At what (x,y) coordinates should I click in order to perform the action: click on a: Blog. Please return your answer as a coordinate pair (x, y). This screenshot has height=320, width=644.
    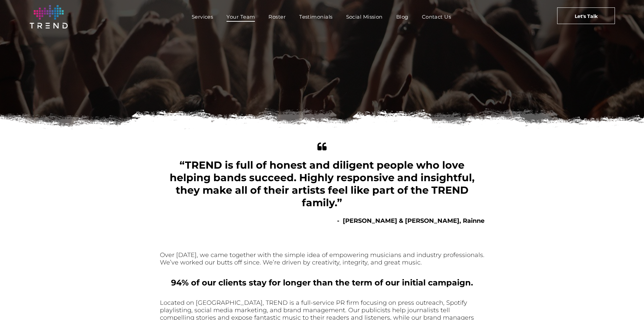
    Looking at the image, I should click on (402, 16).